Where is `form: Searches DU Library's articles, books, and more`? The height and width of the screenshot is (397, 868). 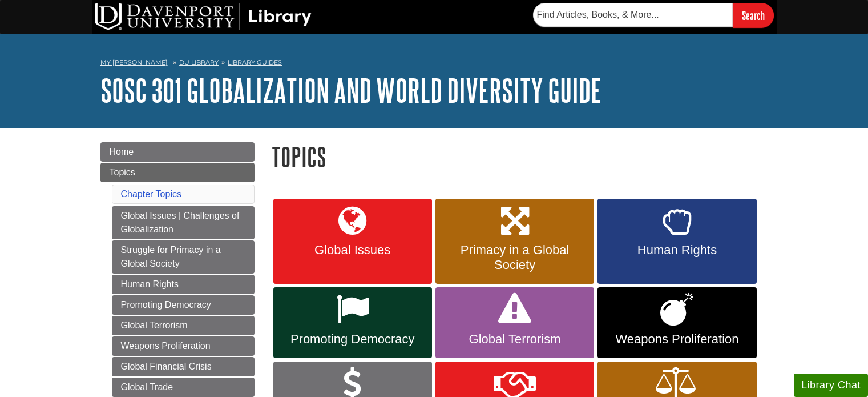 form: Searches DU Library's articles, books, and more is located at coordinates (653, 15).